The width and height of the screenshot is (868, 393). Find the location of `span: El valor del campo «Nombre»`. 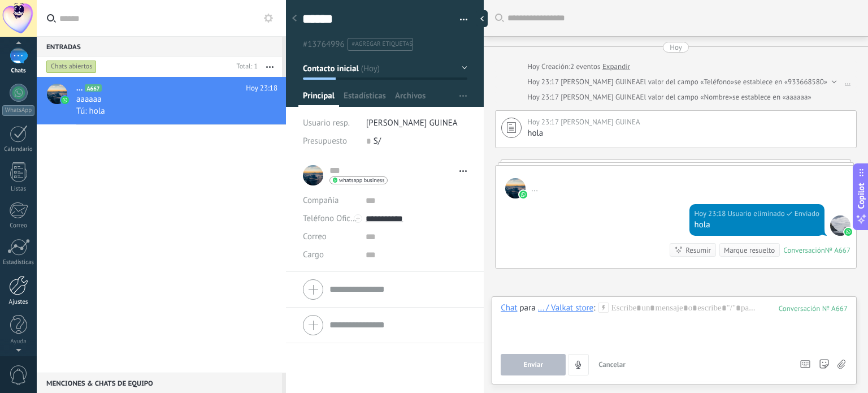

span: El valor del campo «Nombre» is located at coordinates (686, 97).